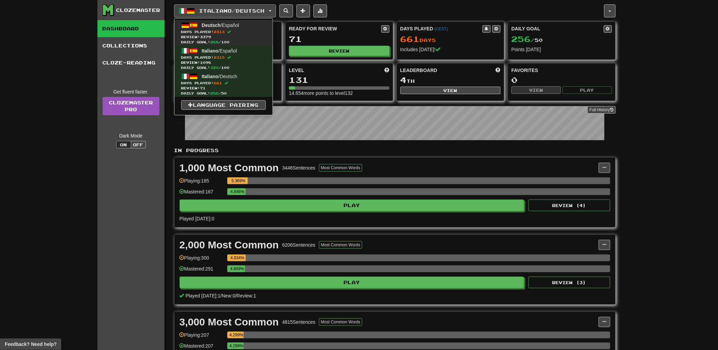 The width and height of the screenshot is (718, 350). Describe the element at coordinates (232, 11) in the screenshot. I see `span: Italiano / Deutsch` at that location.